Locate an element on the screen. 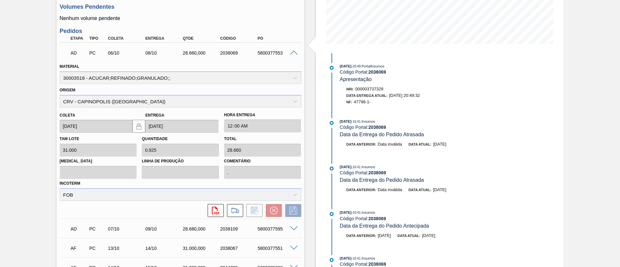  label: Linha de Produção is located at coordinates (180, 161).